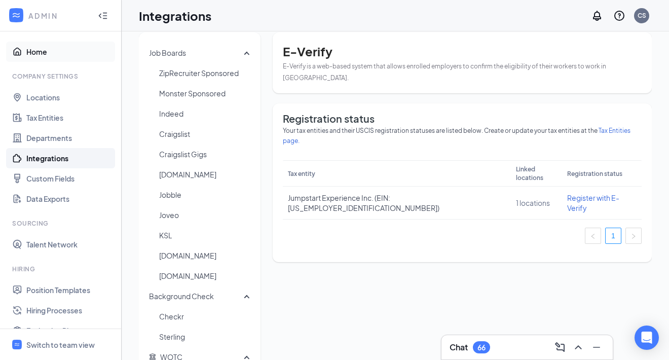  Describe the element at coordinates (206, 93) in the screenshot. I see `span: Monster Sponsored` at that location.